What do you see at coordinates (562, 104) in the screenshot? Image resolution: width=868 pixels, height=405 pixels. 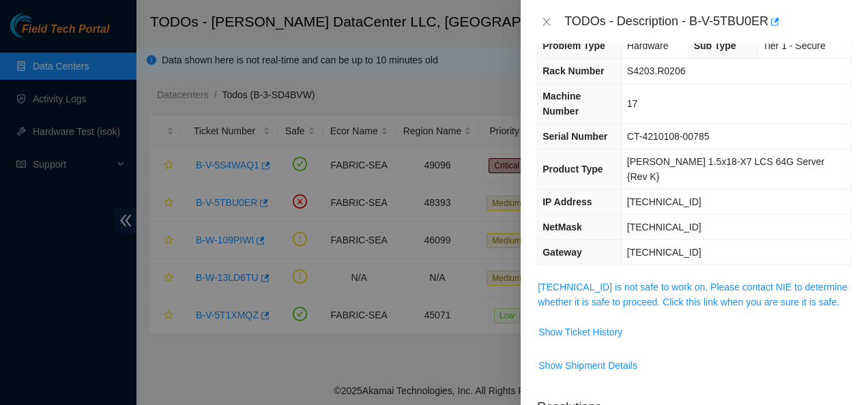 I see `span: Machine Number` at bounding box center [562, 104].